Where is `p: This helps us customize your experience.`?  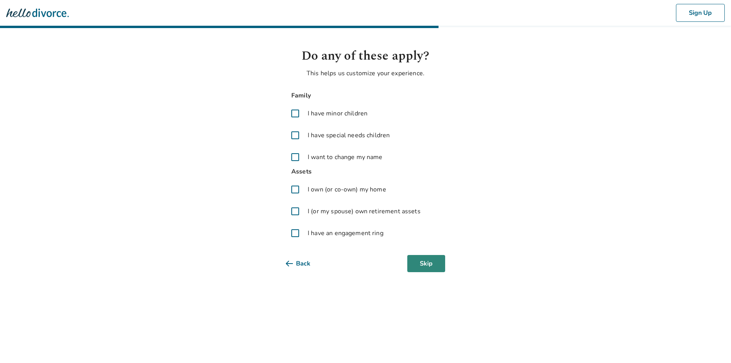
p: This helps us customize your experience. is located at coordinates (365, 73).